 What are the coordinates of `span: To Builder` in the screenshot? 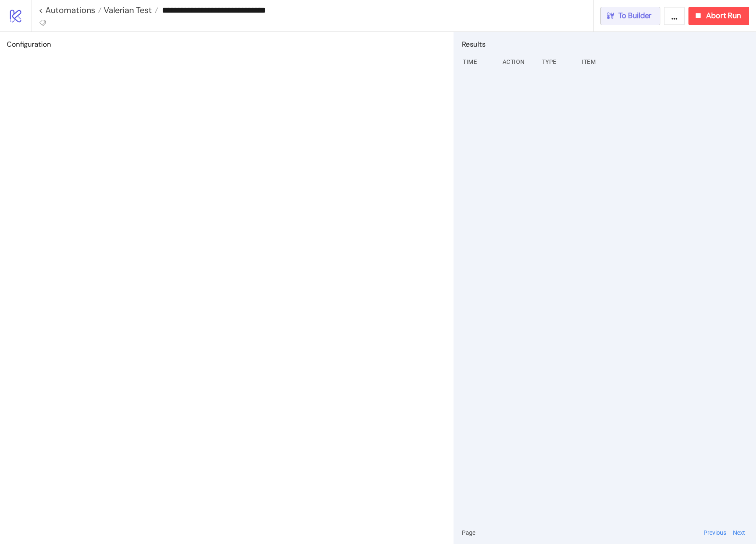 It's located at (635, 16).